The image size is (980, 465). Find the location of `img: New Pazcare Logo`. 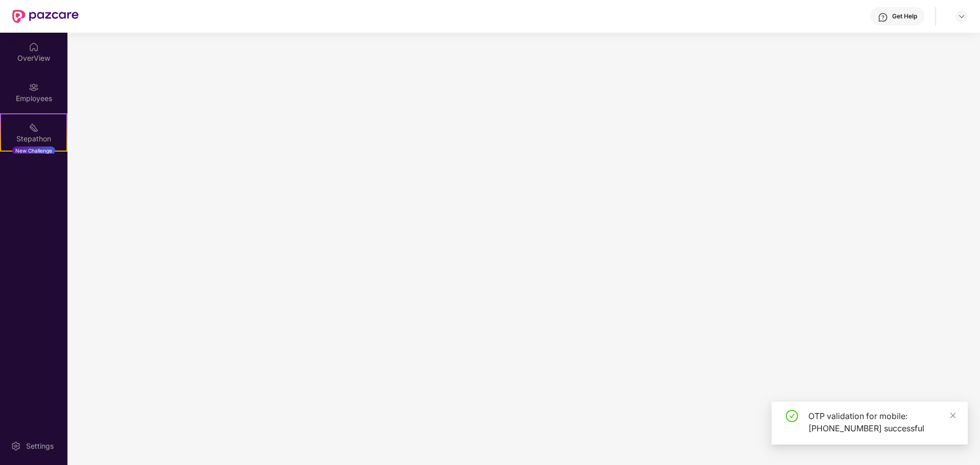

img: New Pazcare Logo is located at coordinates (45, 17).